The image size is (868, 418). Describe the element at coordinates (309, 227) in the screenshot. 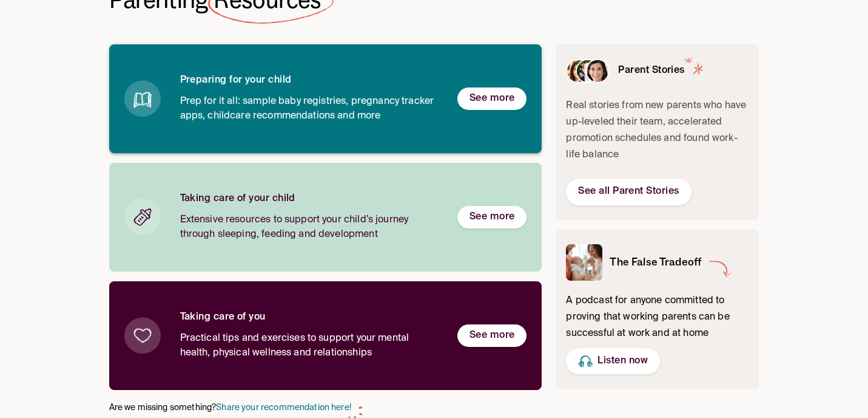

I see `span: Extensive resources to support your child’s journey through sleeping, feeding and development` at that location.